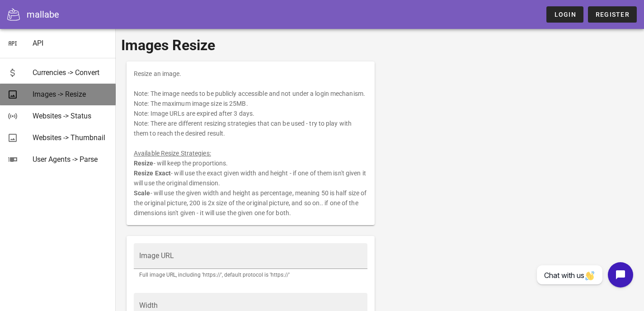  I want to click on div: Resize an image. Note: The image needs to be publicly accessible and not under a login mechanism...., so click(250, 143).